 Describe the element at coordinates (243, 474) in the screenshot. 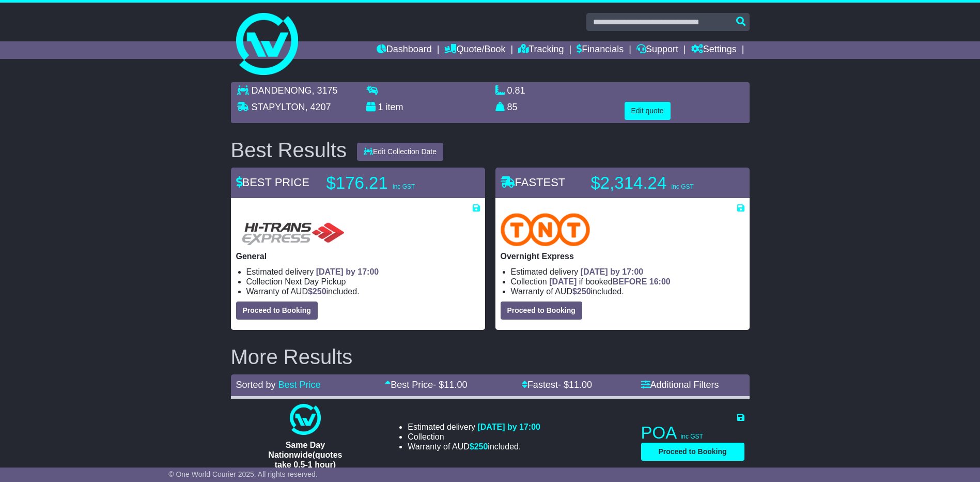

I see `span: © One World Courier 2025. All rights reserved.` at that location.